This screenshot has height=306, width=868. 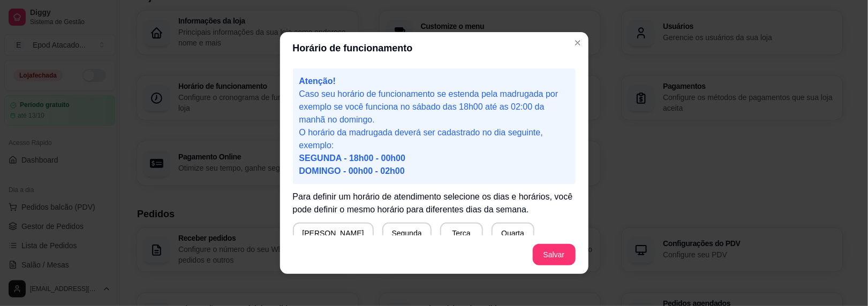 I want to click on button: Quarta, so click(x=513, y=233).